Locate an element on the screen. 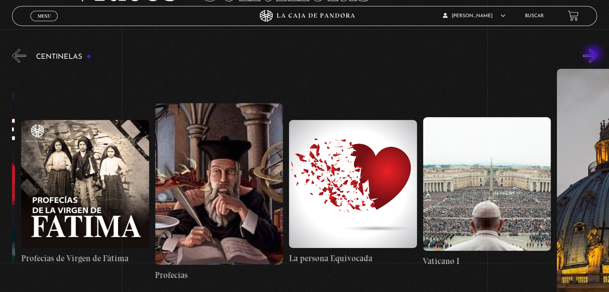 Image resolution: width=609 pixels, height=292 pixels. h4: Profecías is located at coordinates (219, 276).